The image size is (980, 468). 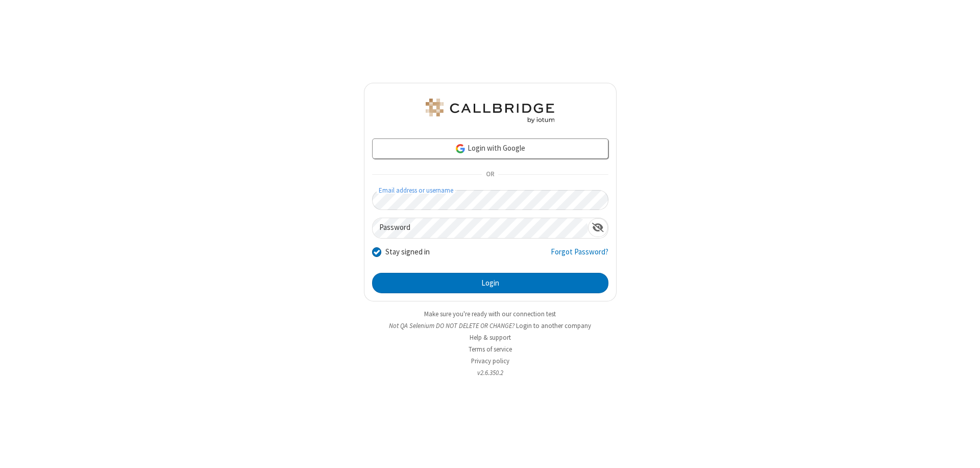 What do you see at coordinates (490, 337) in the screenshot?
I see `a: Help & support` at bounding box center [490, 337].